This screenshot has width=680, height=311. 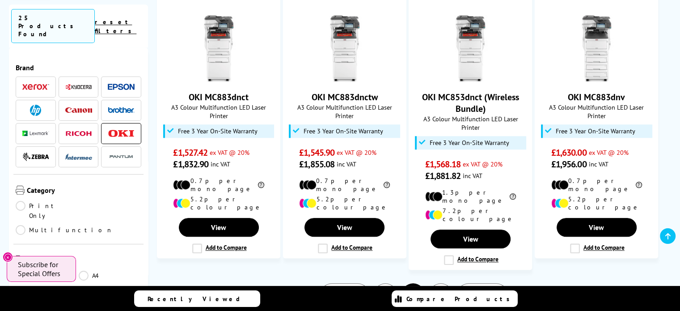 I want to click on span: £1,881.82, so click(x=442, y=176).